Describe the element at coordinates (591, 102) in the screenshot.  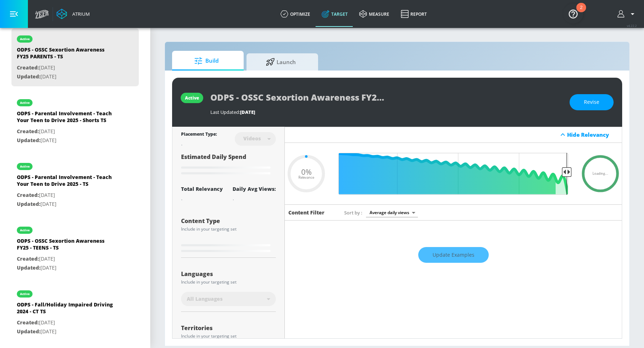
I see `button: Revise` at that location.